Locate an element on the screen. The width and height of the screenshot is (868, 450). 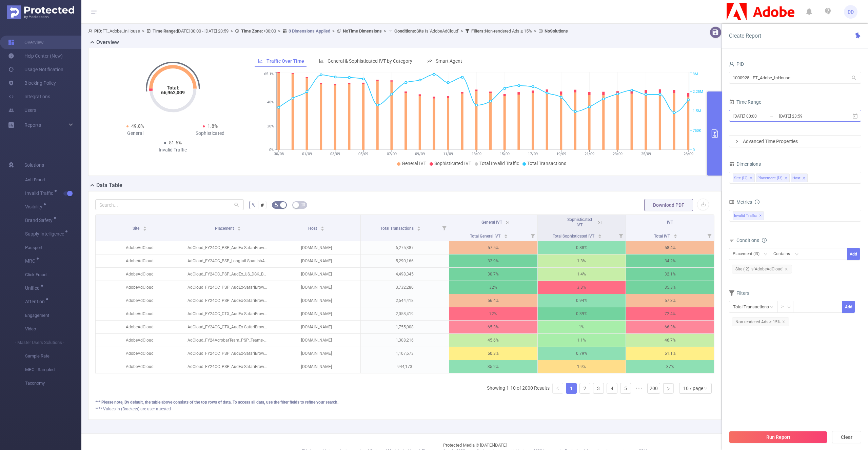
b: Filters : is located at coordinates (478, 31).